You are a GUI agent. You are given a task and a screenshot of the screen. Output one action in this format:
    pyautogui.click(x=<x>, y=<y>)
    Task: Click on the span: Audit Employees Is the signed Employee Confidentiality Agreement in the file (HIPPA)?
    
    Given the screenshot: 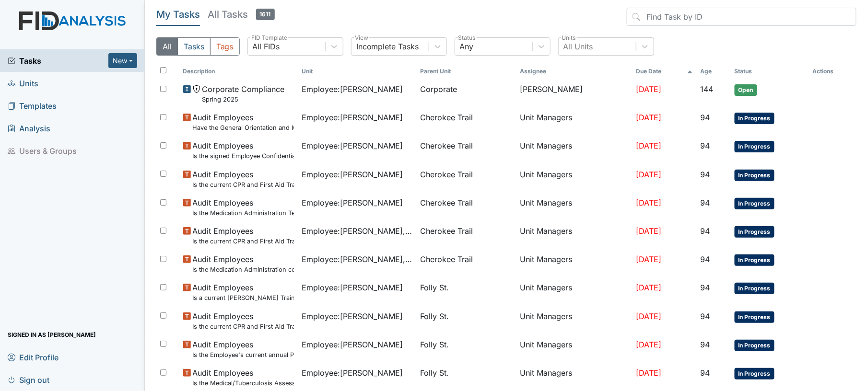 What is the action you would take?
    pyautogui.click(x=243, y=150)
    